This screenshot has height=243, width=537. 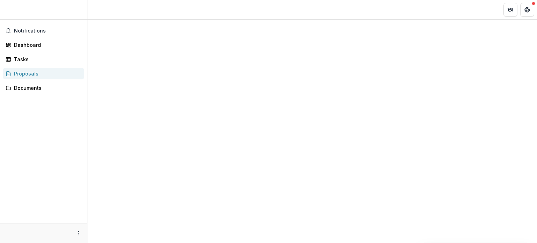 I want to click on div: Dashboard, so click(x=46, y=45).